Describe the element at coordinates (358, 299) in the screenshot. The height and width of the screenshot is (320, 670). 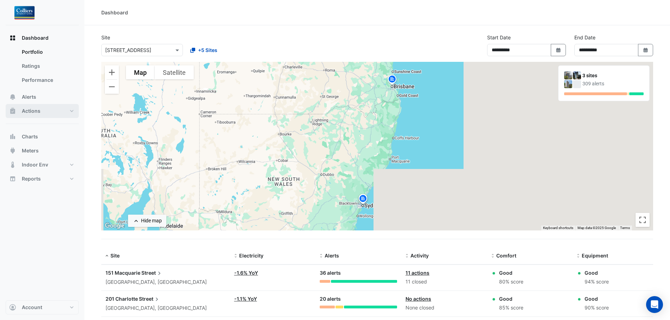
I see `div: 20 alerts` at that location.